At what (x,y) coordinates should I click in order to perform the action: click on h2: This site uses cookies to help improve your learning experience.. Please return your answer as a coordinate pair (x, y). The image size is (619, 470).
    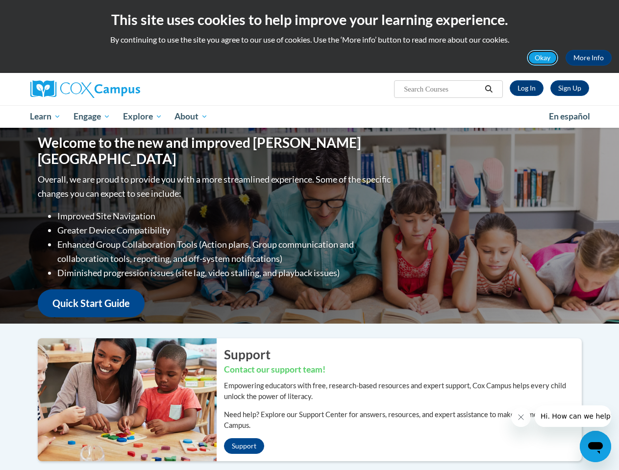
    Looking at the image, I should click on (309, 20).